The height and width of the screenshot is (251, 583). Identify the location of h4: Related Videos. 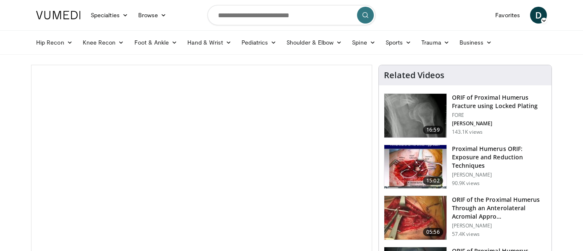
(414, 75).